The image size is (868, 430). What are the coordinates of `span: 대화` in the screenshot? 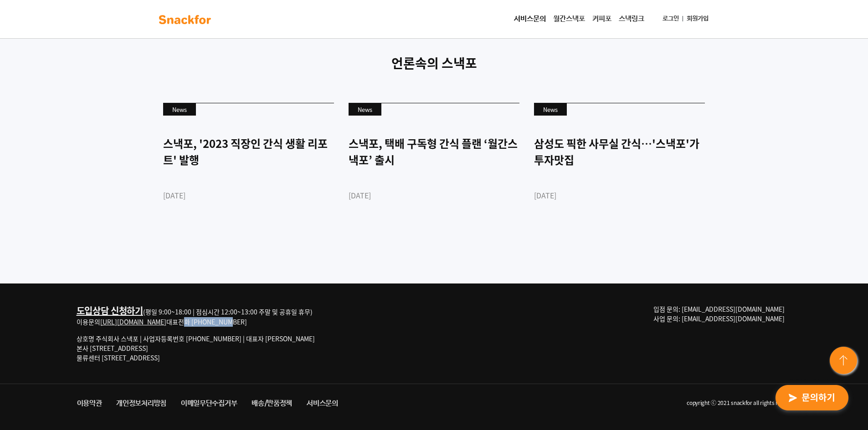 It's located at (89, 306).